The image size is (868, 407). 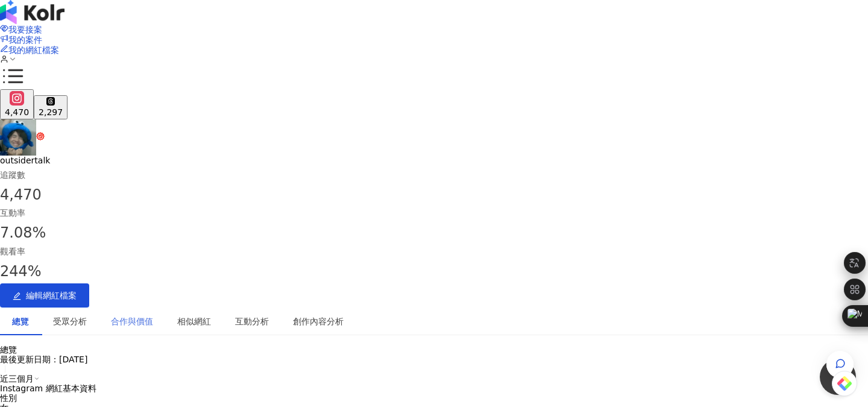 What do you see at coordinates (25, 40) in the screenshot?
I see `span: 我的案件` at bounding box center [25, 40].